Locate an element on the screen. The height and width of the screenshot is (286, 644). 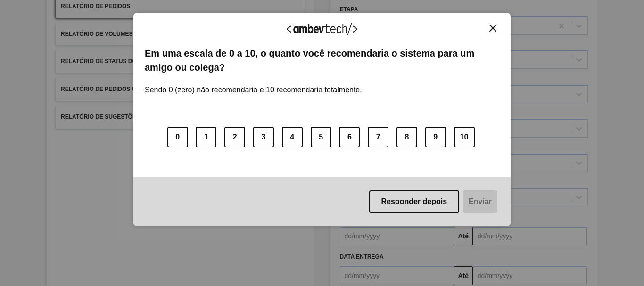
button: 1 is located at coordinates (206, 137).